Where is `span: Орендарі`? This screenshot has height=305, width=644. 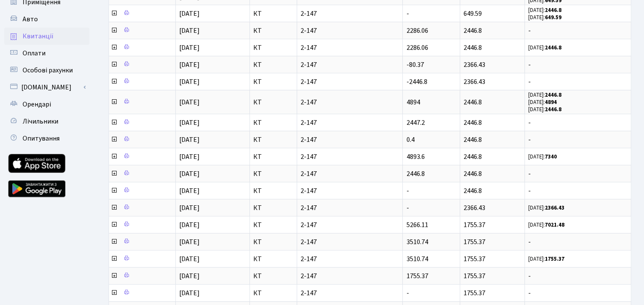 span: Орендарі is located at coordinates (37, 104).